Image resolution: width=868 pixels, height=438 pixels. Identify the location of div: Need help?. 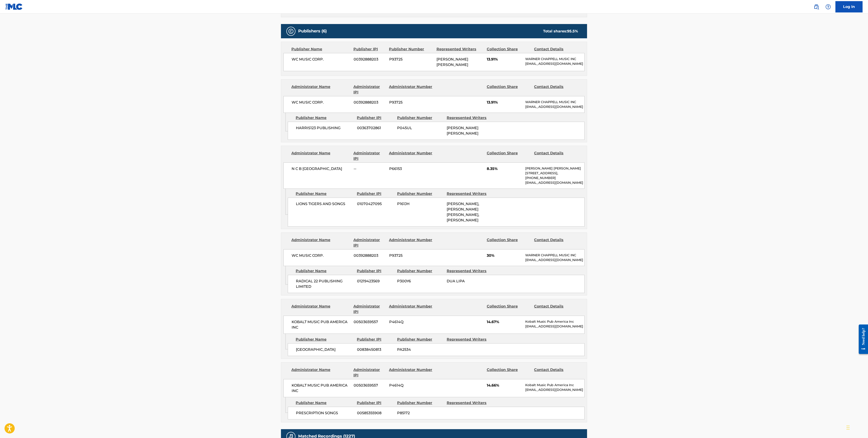
(8, 16).